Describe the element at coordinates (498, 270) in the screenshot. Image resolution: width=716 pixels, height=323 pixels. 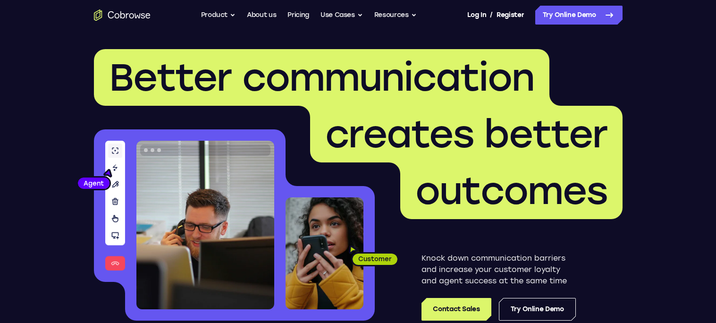
I see `p: Knock down communication barriers and increase your customer loyalty and agent success at the sam...` at that location.